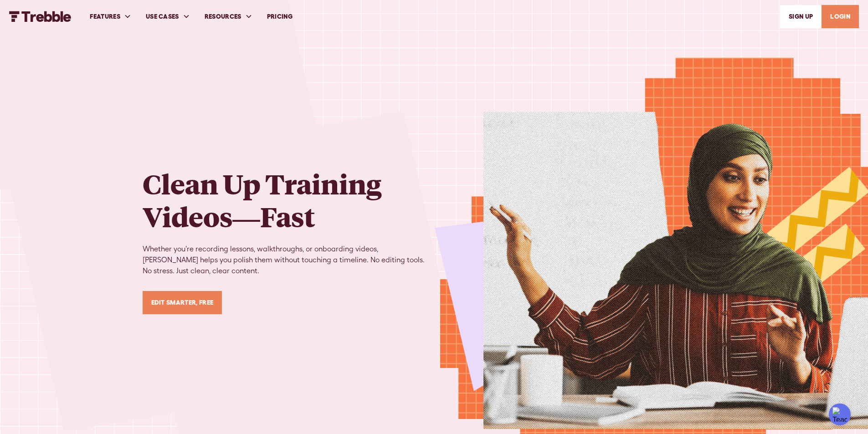  I want to click on a: PRICING, so click(280, 17).